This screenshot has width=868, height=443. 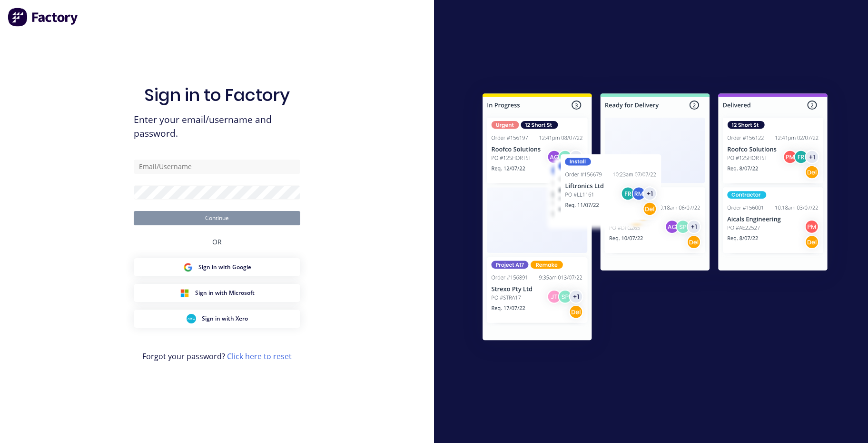 What do you see at coordinates (217, 95) in the screenshot?
I see `h1: Sign in to Factory` at bounding box center [217, 95].